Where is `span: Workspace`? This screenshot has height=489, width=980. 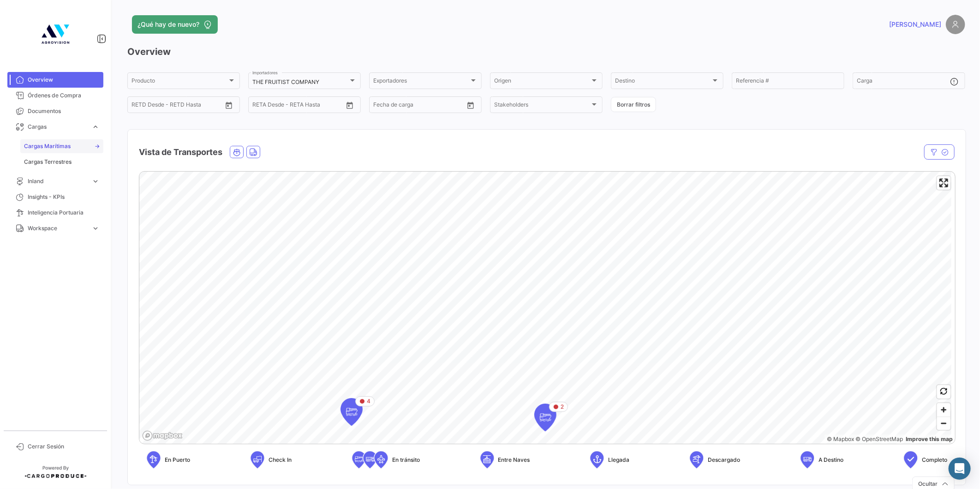 span: Workspace is located at coordinates (58, 229).